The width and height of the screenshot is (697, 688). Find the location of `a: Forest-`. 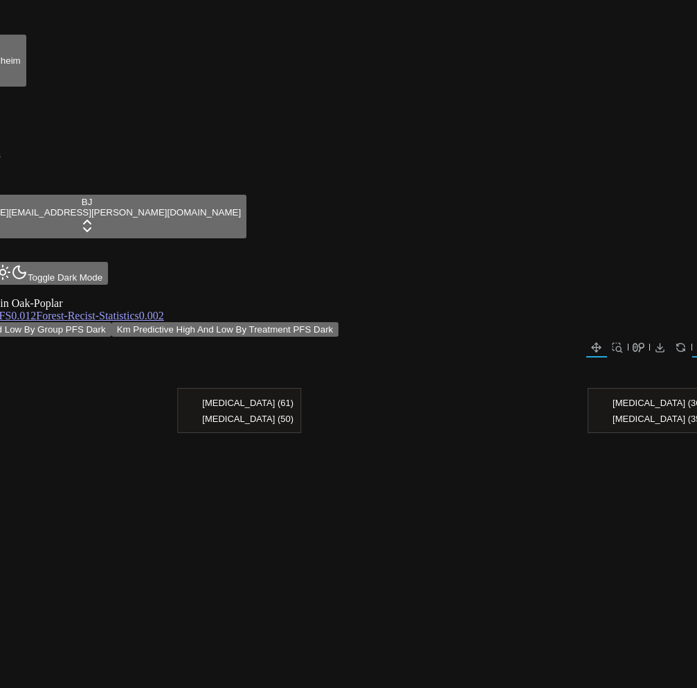

a: Forest- is located at coordinates (51, 315).